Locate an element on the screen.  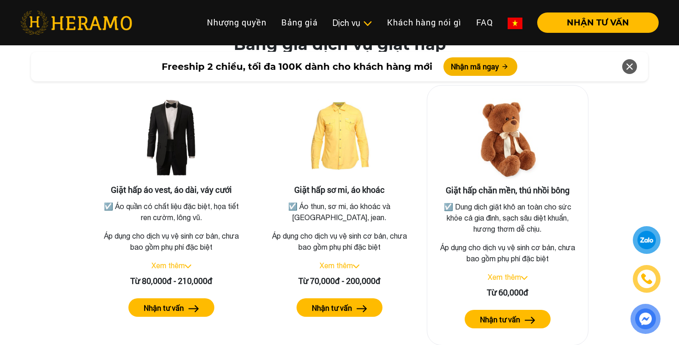
a: NHẬN TƯ VẤN is located at coordinates (594, 23).